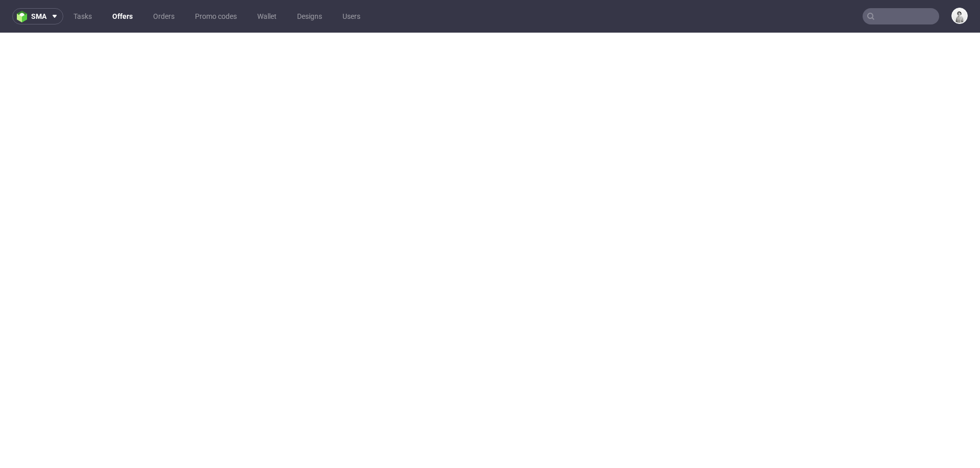 Image resolution: width=980 pixels, height=468 pixels. What do you see at coordinates (216, 17) in the screenshot?
I see `a: Promo codes` at bounding box center [216, 17].